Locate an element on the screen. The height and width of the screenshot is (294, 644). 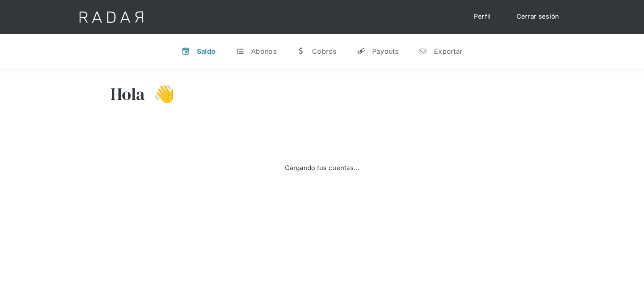
div: Abonos is located at coordinates (264, 51).